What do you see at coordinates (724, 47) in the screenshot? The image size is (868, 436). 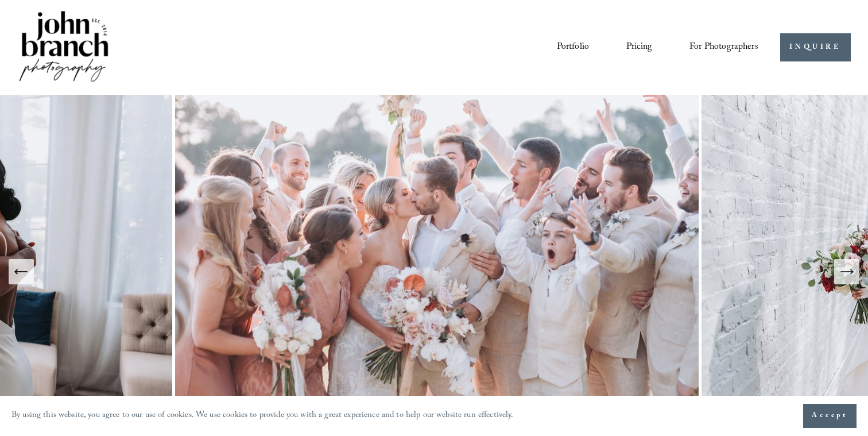 I see `a: folder dropdown` at bounding box center [724, 47].